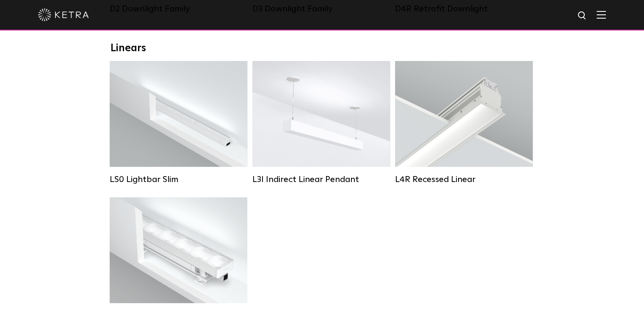  I want to click on img: Hamburger%20Nav.svg, so click(601, 14).